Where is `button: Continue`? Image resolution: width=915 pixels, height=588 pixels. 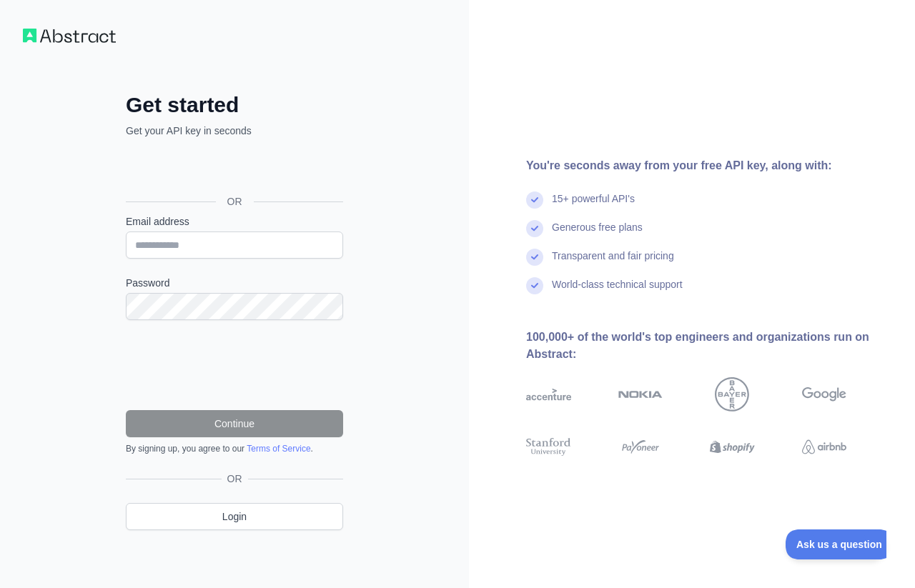 button: Continue is located at coordinates (235, 424).